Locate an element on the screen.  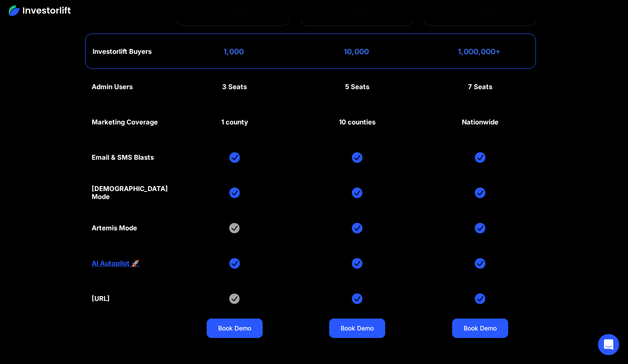
div: 1,000 is located at coordinates (234, 51).